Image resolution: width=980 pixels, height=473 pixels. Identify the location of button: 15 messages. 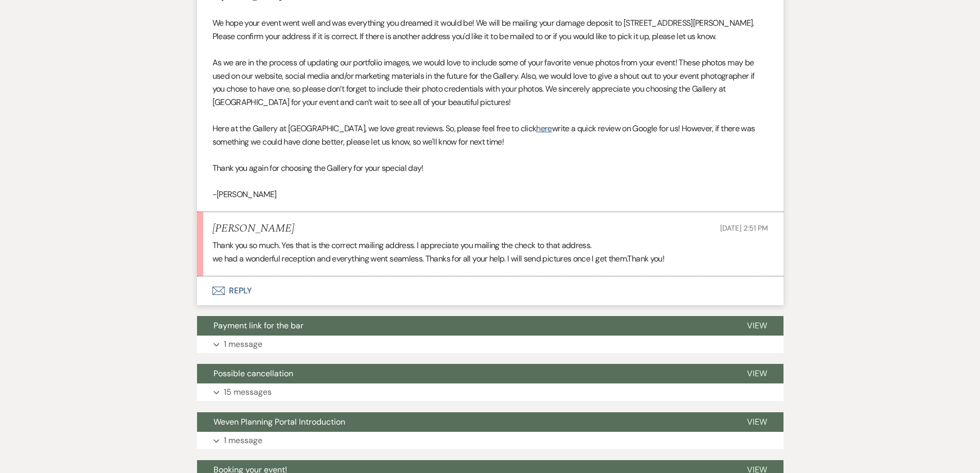
(490, 391).